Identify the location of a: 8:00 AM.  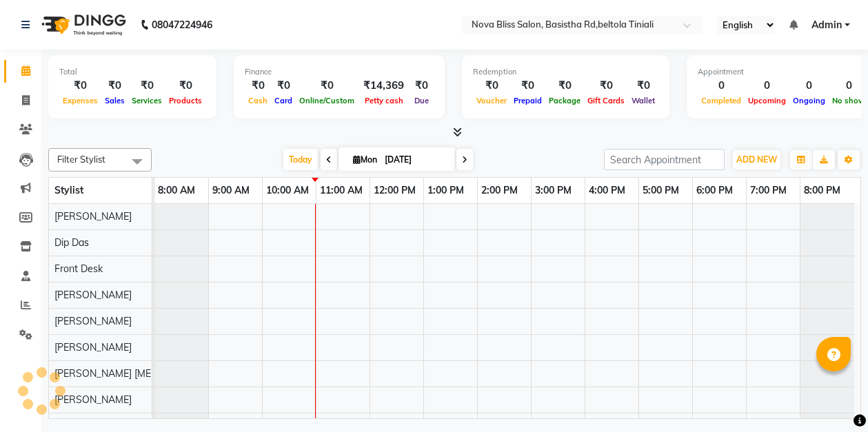
(176, 190).